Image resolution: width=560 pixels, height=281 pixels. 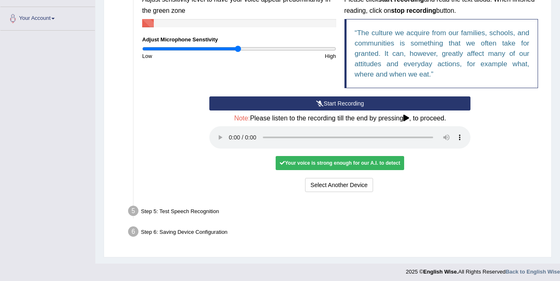 I want to click on span: Note:, so click(x=242, y=118).